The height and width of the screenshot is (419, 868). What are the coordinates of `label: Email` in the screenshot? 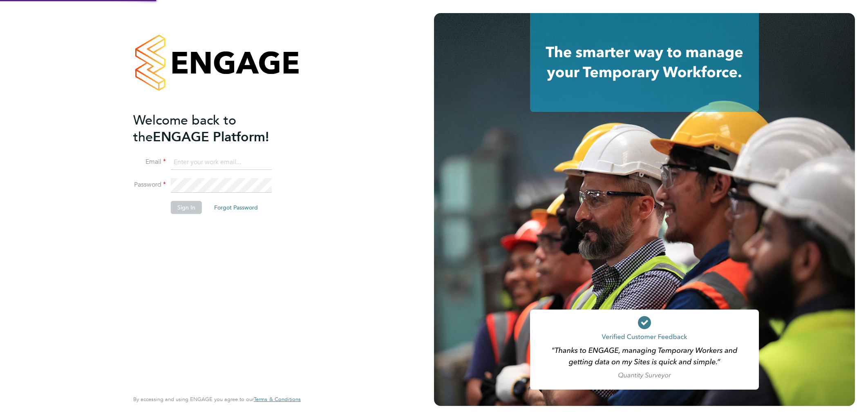 It's located at (150, 162).